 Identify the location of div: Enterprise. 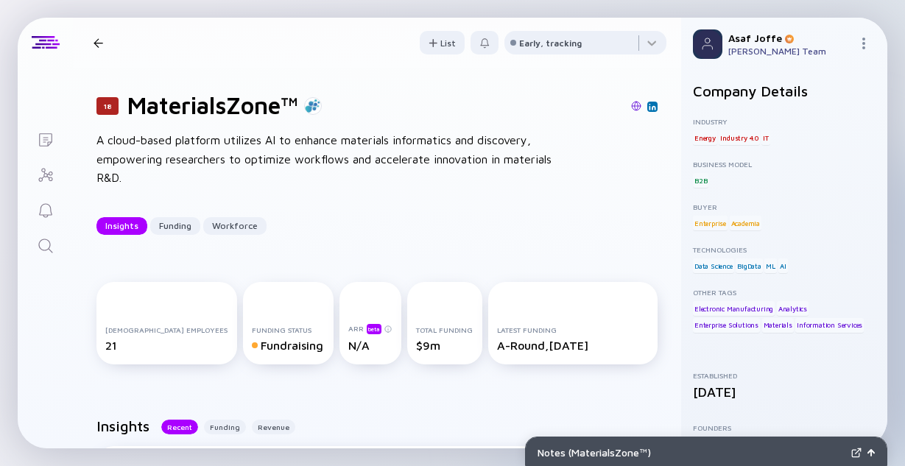
(710, 223).